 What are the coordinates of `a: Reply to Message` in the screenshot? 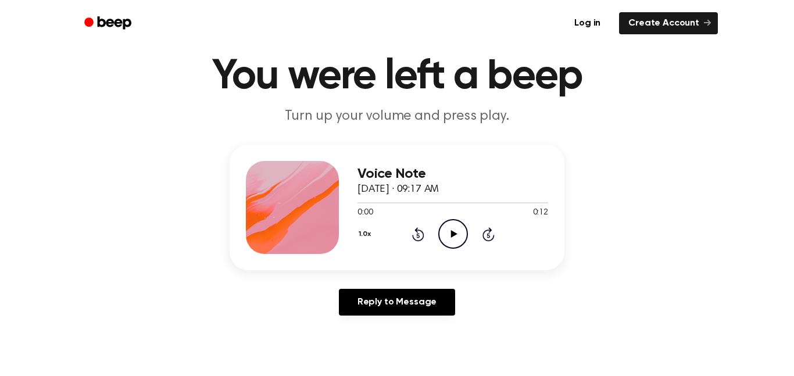 It's located at (397, 302).